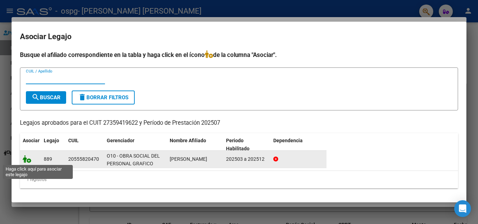 The width and height of the screenshot is (478, 224). What do you see at coordinates (30, 145) in the screenshot?
I see `datatable-header-cell: Asociar` at bounding box center [30, 145].